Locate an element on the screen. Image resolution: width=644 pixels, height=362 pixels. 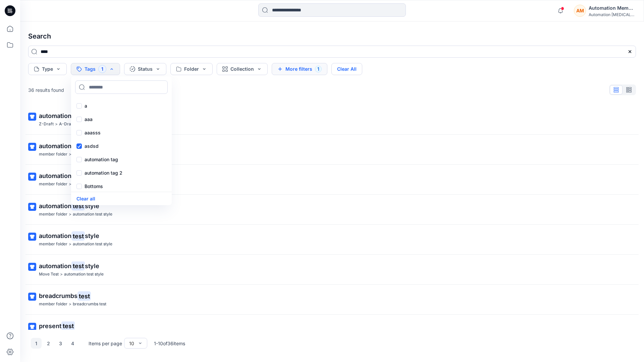
a: breadcrumbstestmember folder>breadcrumbs test is located at coordinates (332, 299).